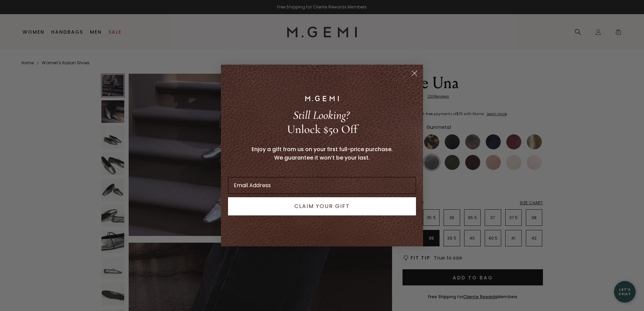 The width and height of the screenshot is (644, 311). What do you see at coordinates (321, 115) in the screenshot?
I see `span: Still Looking?` at bounding box center [321, 115].